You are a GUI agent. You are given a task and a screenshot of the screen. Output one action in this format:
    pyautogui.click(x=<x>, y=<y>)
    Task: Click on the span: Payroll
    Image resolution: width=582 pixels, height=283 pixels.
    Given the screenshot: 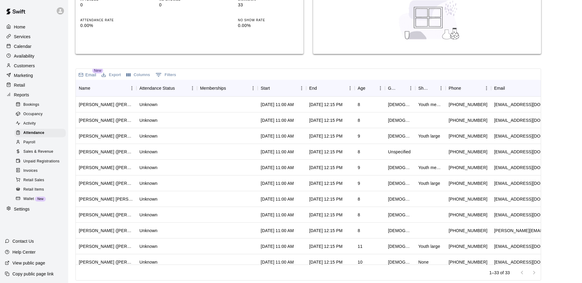 What is the action you would take?
    pyautogui.click(x=29, y=142)
    